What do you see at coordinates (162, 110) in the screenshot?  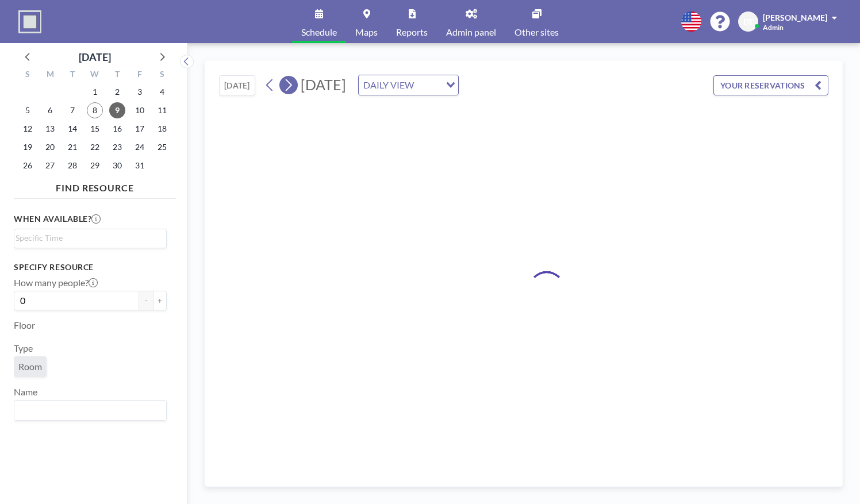 I see `span: Saturday, October 11, 2025` at bounding box center [162, 110].